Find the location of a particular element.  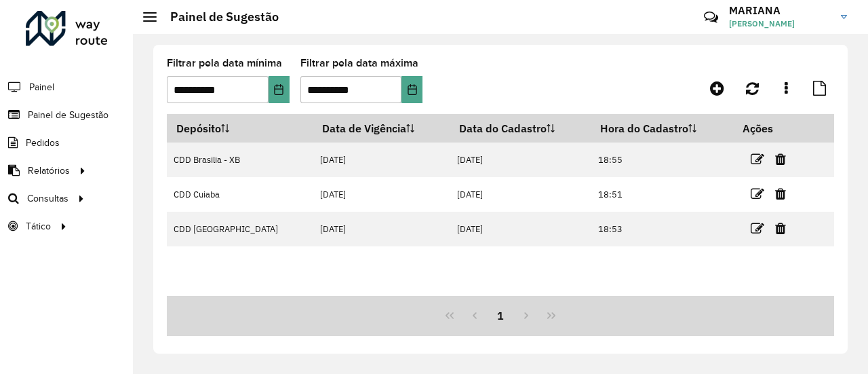

th: Hora do Cadastro is located at coordinates (662, 128).